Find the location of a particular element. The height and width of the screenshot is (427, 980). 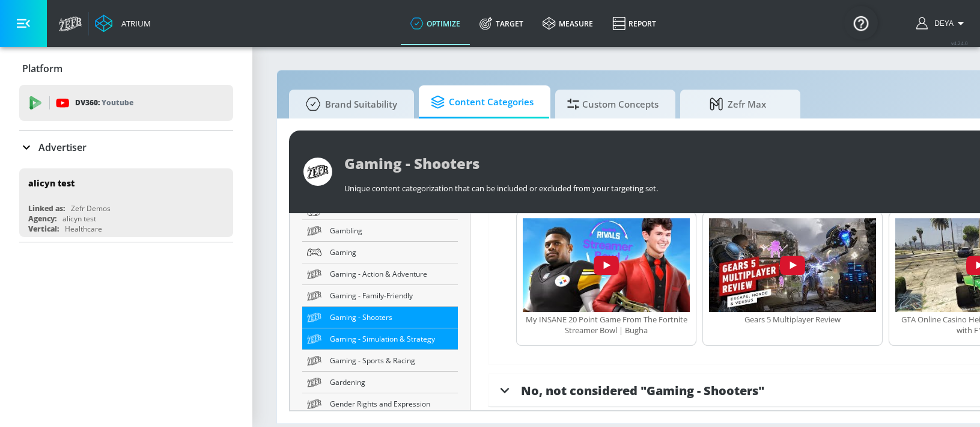

a: Gaming - Shooters is located at coordinates (379, 317).